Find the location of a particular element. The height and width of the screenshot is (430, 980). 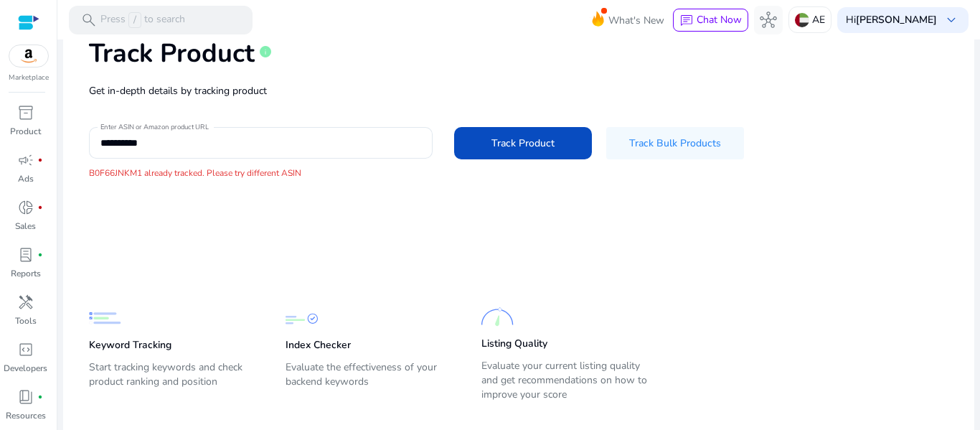

span: campaign is located at coordinates (26, 160).